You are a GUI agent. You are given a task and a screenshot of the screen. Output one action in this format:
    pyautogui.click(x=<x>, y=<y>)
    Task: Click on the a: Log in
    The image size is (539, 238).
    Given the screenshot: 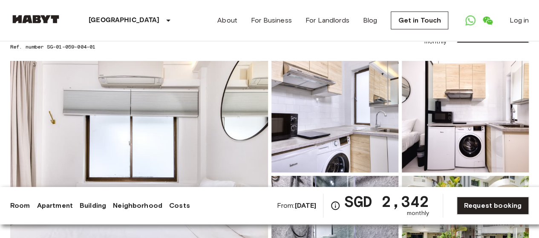 What is the action you would take?
    pyautogui.click(x=519, y=20)
    